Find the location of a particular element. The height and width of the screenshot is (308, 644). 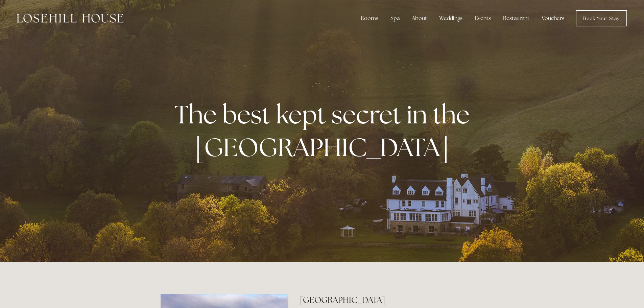

div: Rooms is located at coordinates (370, 18).